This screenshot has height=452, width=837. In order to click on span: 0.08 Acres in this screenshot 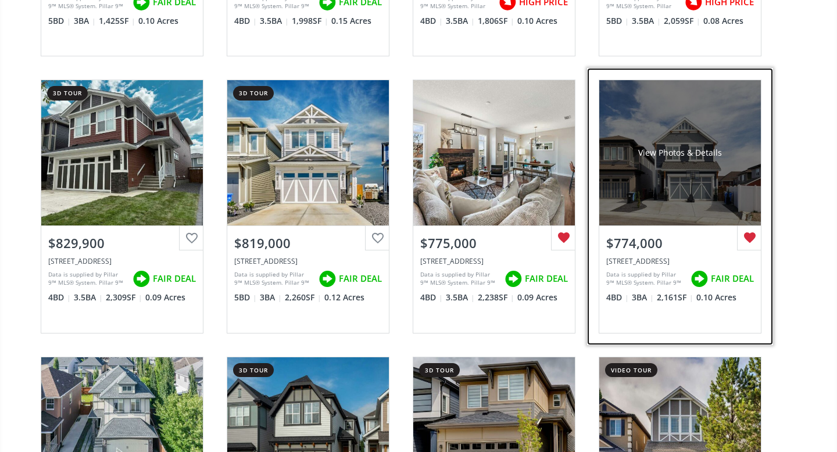, I will do `click(723, 21)`.